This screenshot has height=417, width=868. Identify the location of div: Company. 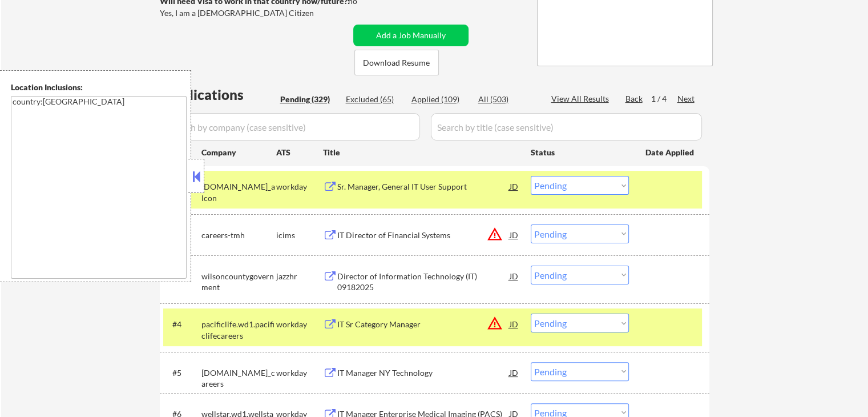
(239, 152).